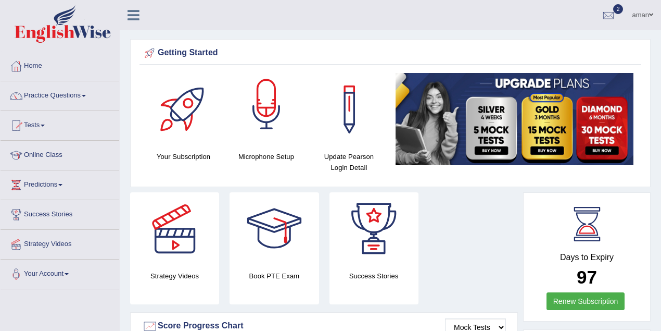  What do you see at coordinates (587, 257) in the screenshot?
I see `h4: Days to Expiry` at bounding box center [587, 257].